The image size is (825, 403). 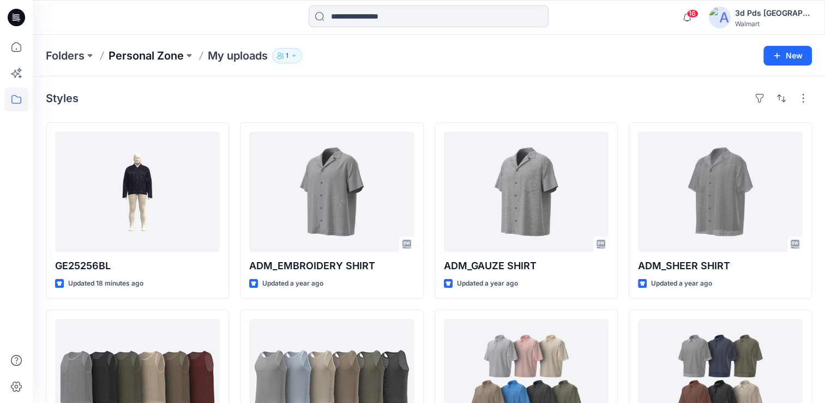 I want to click on a: ADM_SHEER SHIRT, so click(x=721, y=191).